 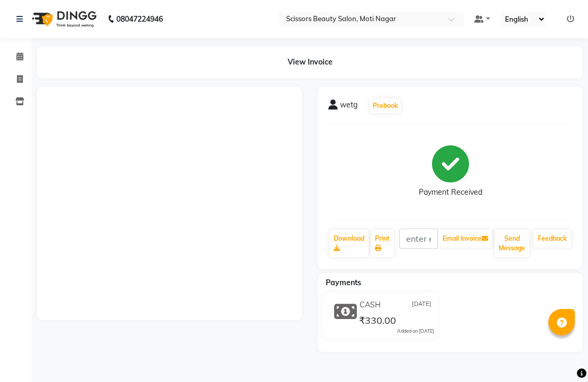 I want to click on input: enter email, so click(x=418, y=239).